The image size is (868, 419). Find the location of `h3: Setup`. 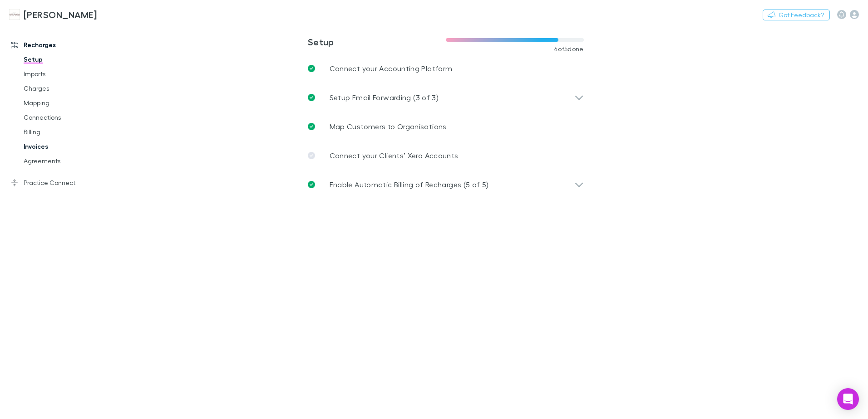

h3: Setup is located at coordinates (377, 41).